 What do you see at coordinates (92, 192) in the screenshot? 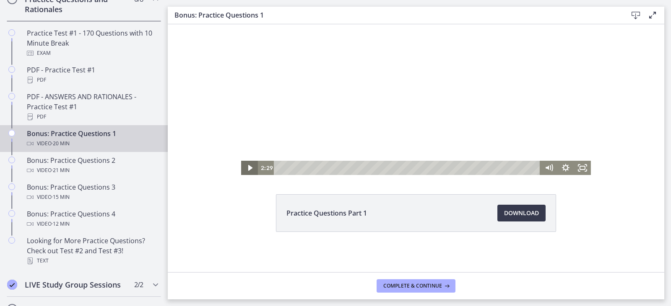
I see `div: Bonus: Practice Questions 3` at bounding box center [92, 192].